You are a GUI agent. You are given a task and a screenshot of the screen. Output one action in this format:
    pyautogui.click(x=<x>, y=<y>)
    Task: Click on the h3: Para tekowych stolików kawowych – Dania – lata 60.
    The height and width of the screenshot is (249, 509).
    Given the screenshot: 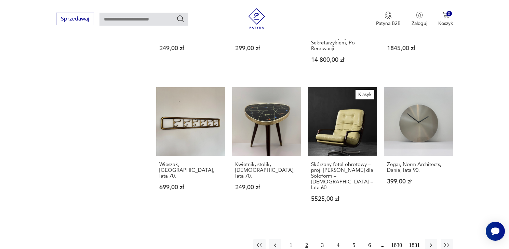 What is the action you would take?
    pyautogui.click(x=418, y=31)
    